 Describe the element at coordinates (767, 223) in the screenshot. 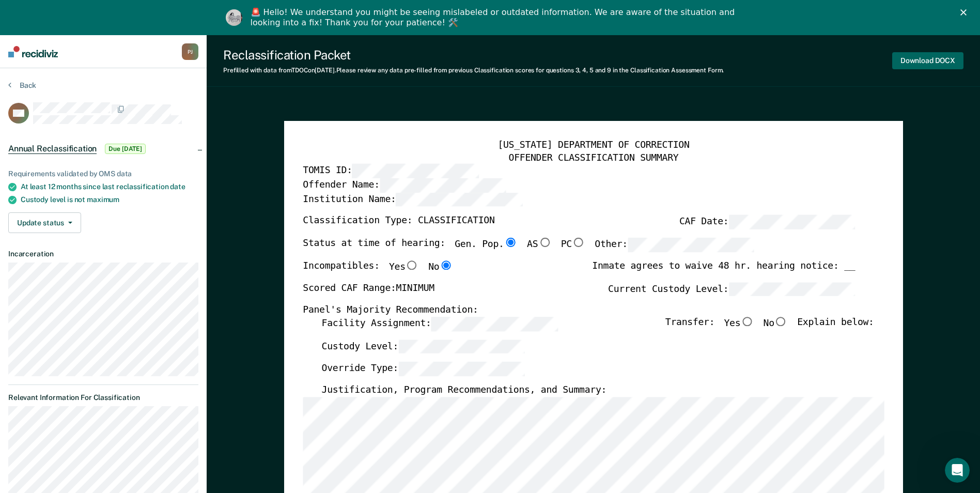

I see `label: CAF Date:` at that location.